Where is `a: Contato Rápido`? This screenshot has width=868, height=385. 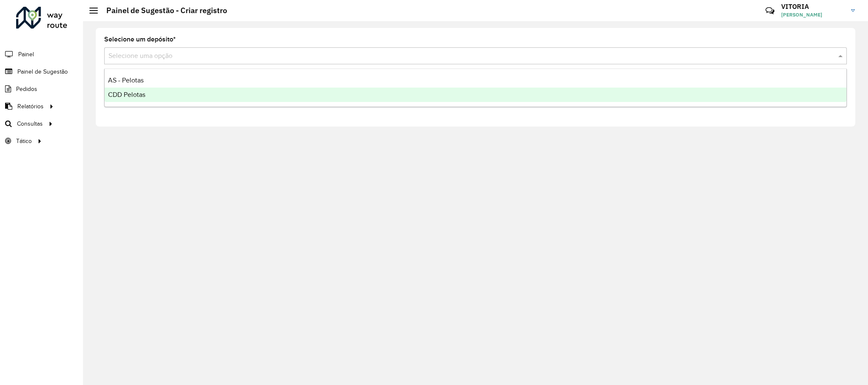
a: Contato Rápido is located at coordinates (769, 11).